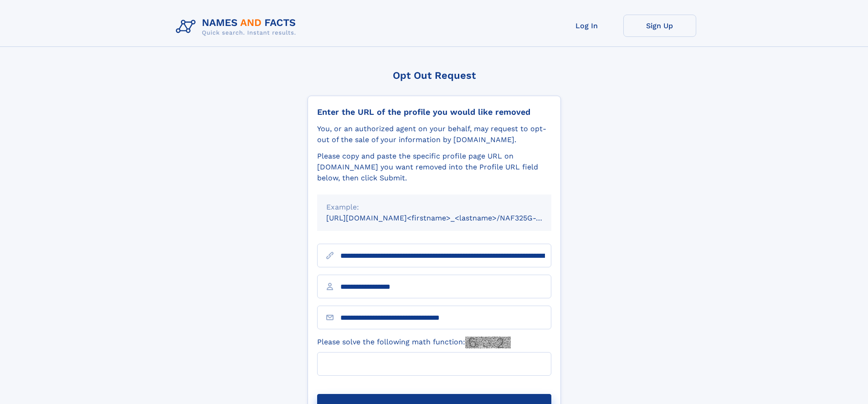 The image size is (868, 404). Describe the element at coordinates (434, 135) in the screenshot. I see `div: You, or an authorized agent on your behalf, may request to opt-out of the sale of your informatio...` at that location.